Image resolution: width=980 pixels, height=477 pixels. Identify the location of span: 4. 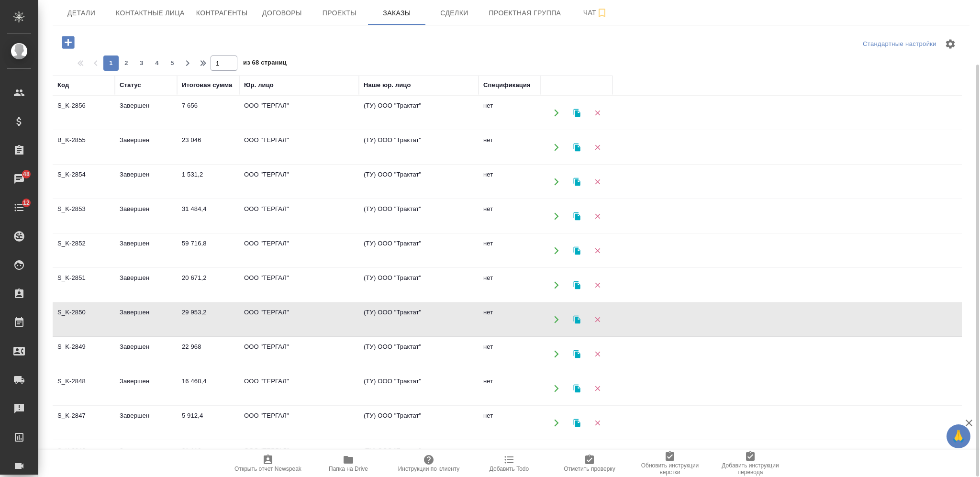
(157, 63).